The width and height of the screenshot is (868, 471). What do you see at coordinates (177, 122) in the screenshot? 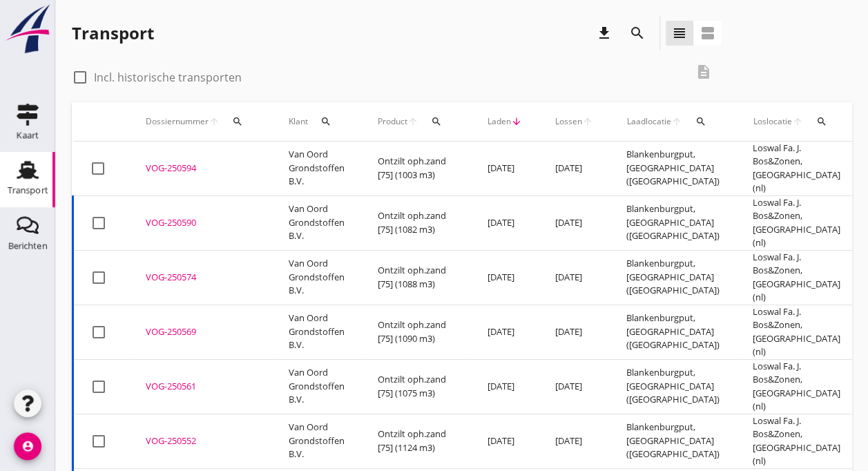
I see `span: Dossiernummer` at bounding box center [177, 122].